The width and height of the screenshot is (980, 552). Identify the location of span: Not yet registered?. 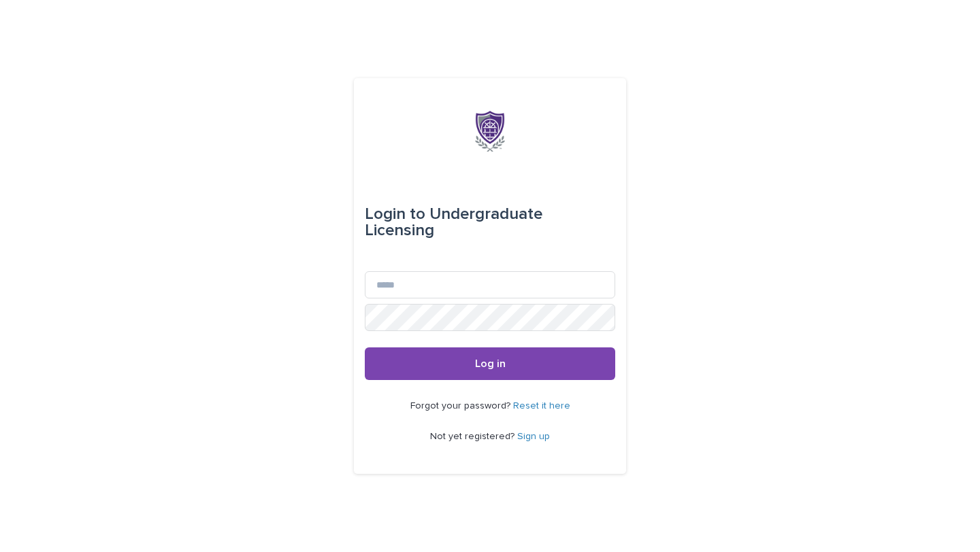
(474, 437).